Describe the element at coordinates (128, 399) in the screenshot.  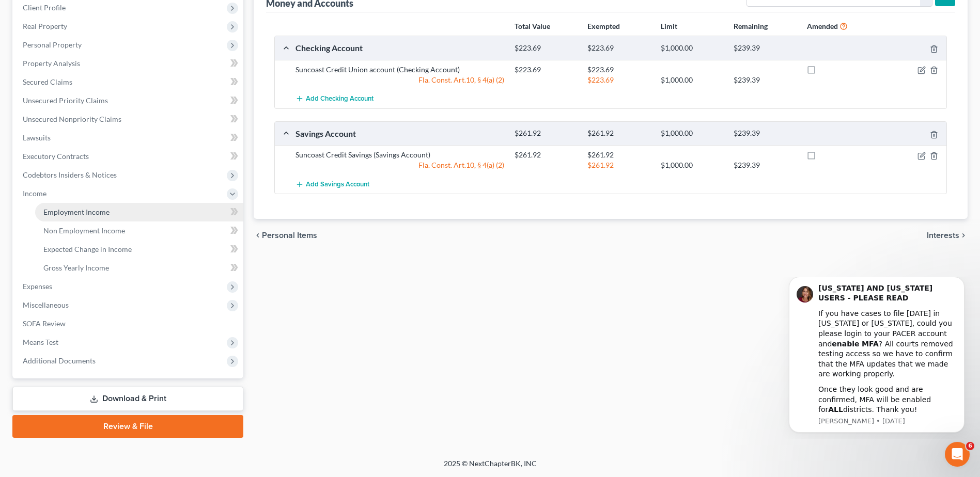
I see `a: Download & Print` at that location.